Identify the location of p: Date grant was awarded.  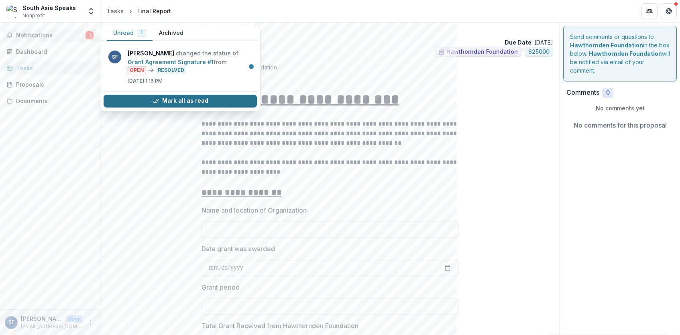
(238, 249).